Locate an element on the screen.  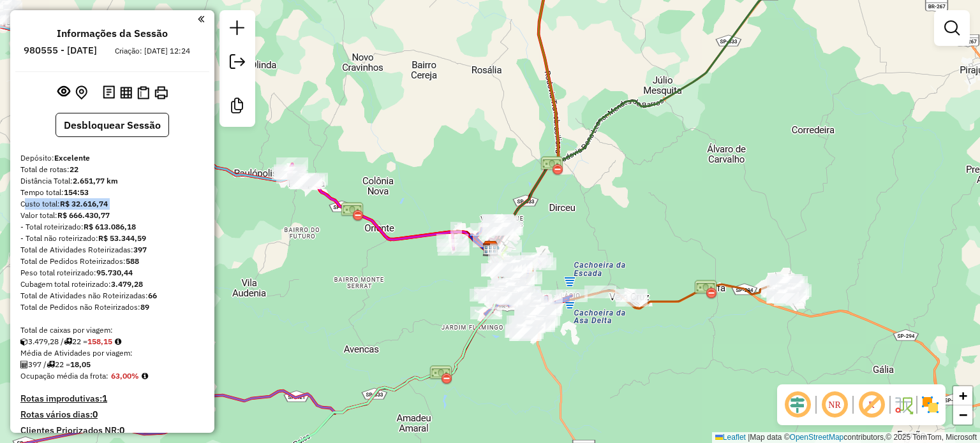
div: Tempo total: is located at coordinates (113, 193).